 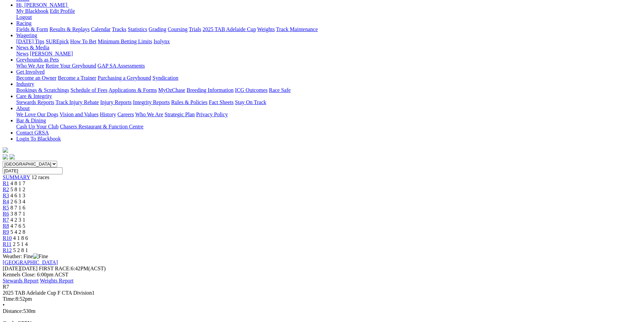 What do you see at coordinates (57, 41) in the screenshot?
I see `a: SUREpick` at bounding box center [57, 41].